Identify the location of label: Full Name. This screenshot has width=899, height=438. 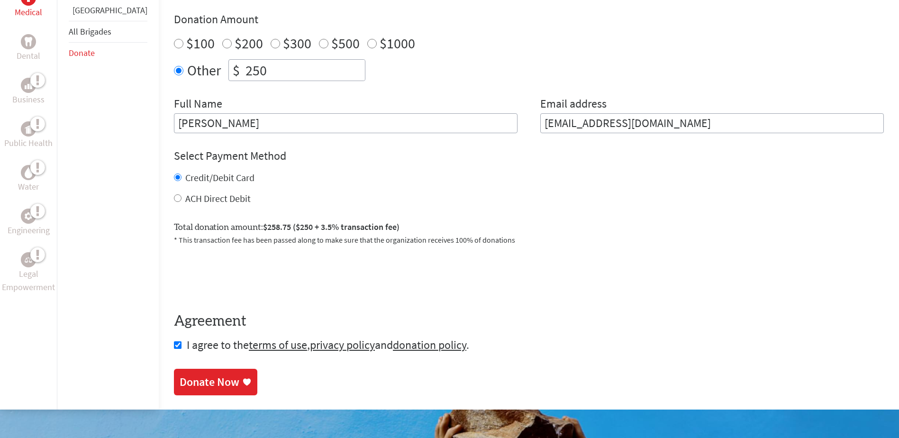
(198, 105).